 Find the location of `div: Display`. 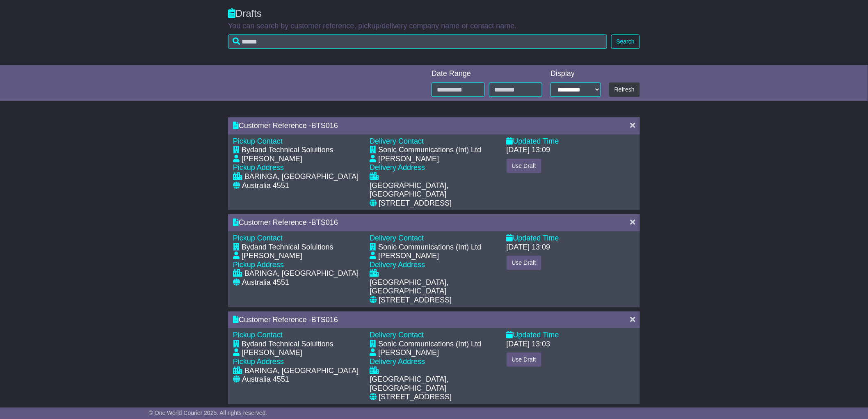

div: Display is located at coordinates (575, 74).